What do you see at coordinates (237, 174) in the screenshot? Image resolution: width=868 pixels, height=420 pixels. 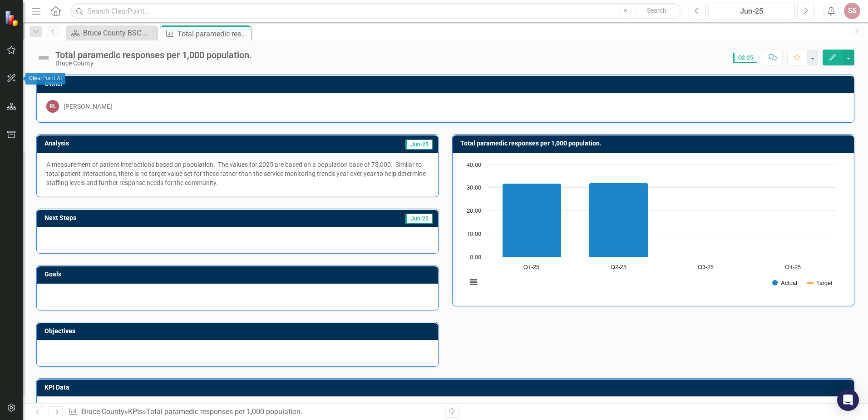 I see `p: A measurement of patient interactions based on population. The values for 2025 are based on a pop...` at bounding box center [237, 174].